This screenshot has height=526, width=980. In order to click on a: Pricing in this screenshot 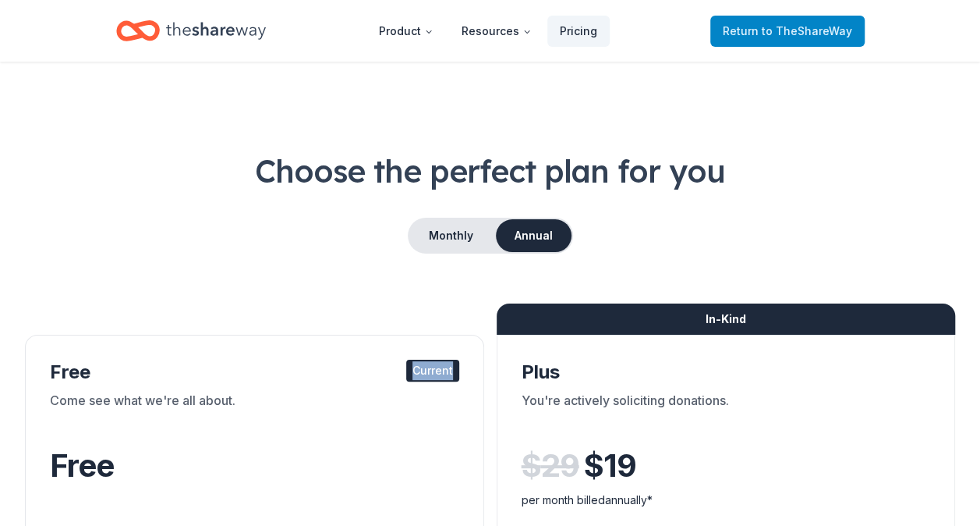, I will do `click(579, 31)`.